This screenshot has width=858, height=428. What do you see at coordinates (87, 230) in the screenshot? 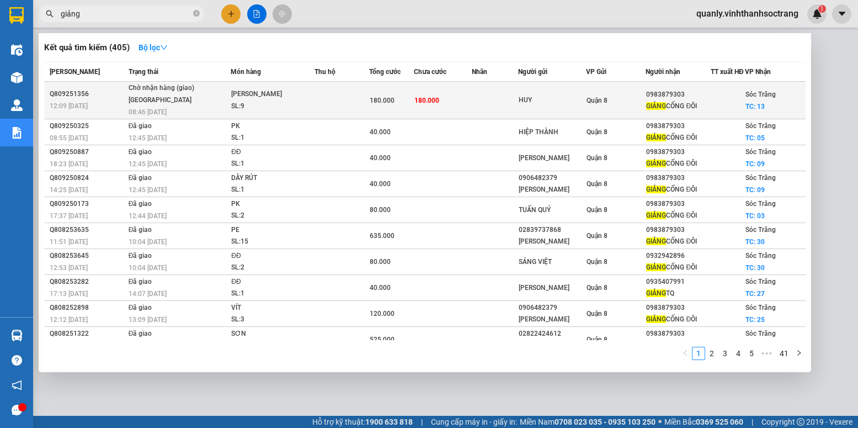
I see `div: Q808253635` at bounding box center [87, 230].